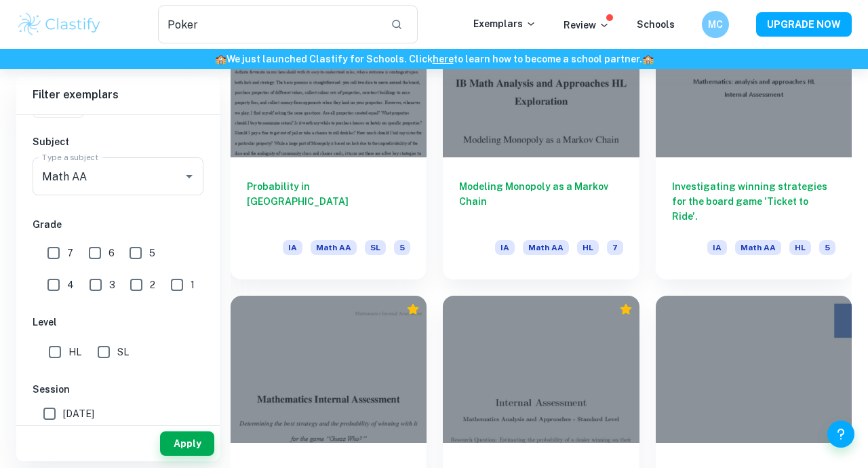 The width and height of the screenshot is (868, 468). I want to click on a: Modeling Monopoly as a Markov ChainIAMath AAHL7, so click(540, 145).